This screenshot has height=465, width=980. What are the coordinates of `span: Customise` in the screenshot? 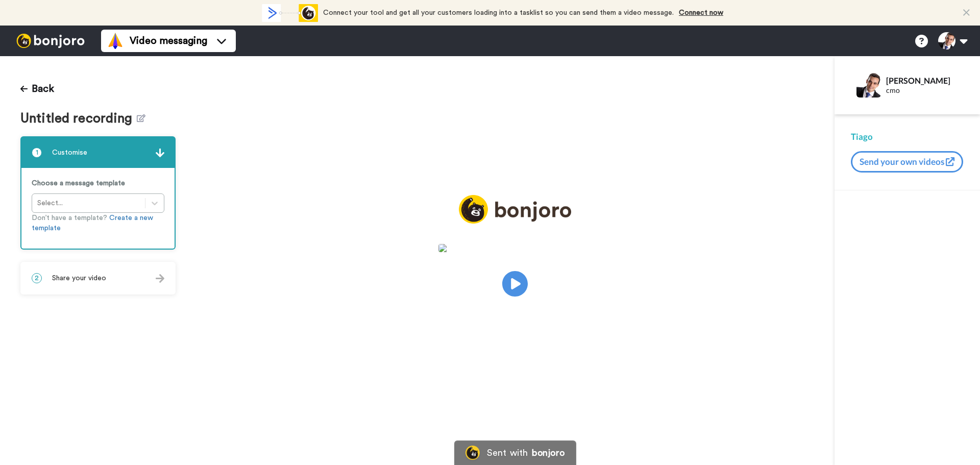 It's located at (69, 153).